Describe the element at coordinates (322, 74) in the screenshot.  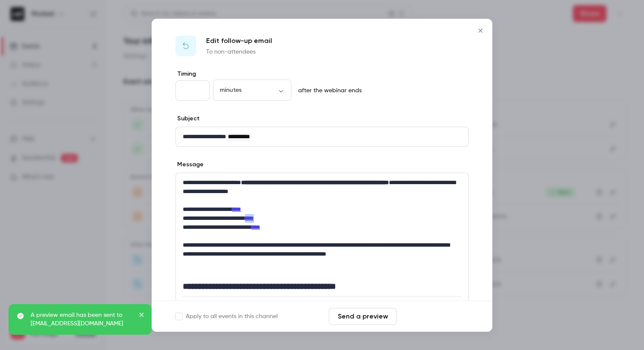
I see `label: Timing` at that location.